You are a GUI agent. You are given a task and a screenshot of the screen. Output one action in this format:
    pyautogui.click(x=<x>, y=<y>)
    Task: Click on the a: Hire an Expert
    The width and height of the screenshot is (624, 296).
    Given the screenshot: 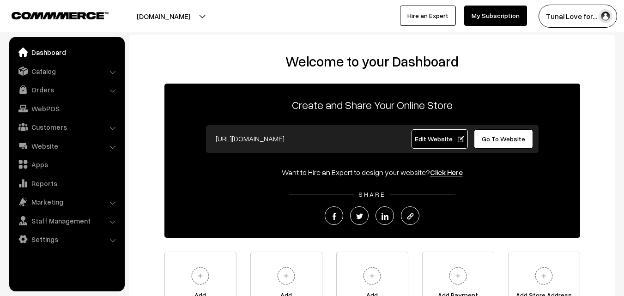 What is the action you would take?
    pyautogui.click(x=428, y=16)
    